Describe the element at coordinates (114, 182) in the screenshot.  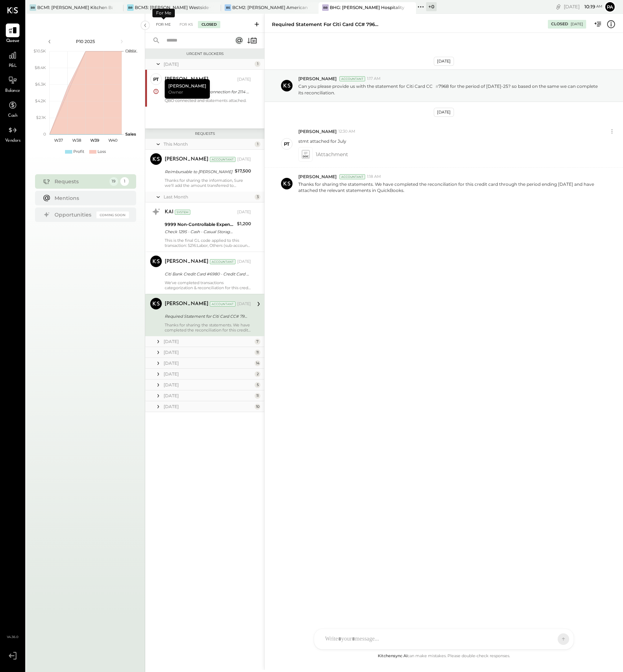
I see `div: 19` at that location.